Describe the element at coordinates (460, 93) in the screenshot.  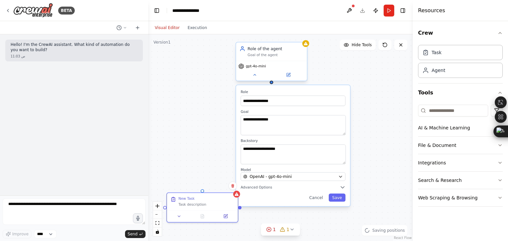
I see `button: Tools` at that location.